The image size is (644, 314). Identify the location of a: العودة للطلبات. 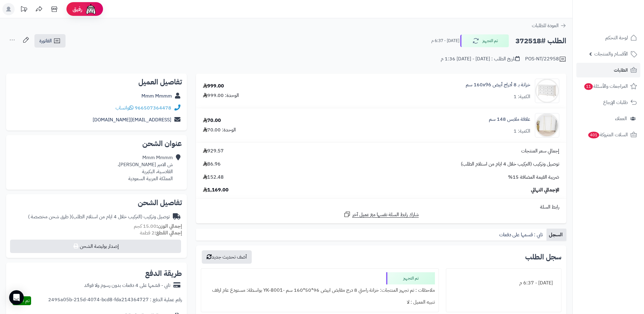
(549, 26).